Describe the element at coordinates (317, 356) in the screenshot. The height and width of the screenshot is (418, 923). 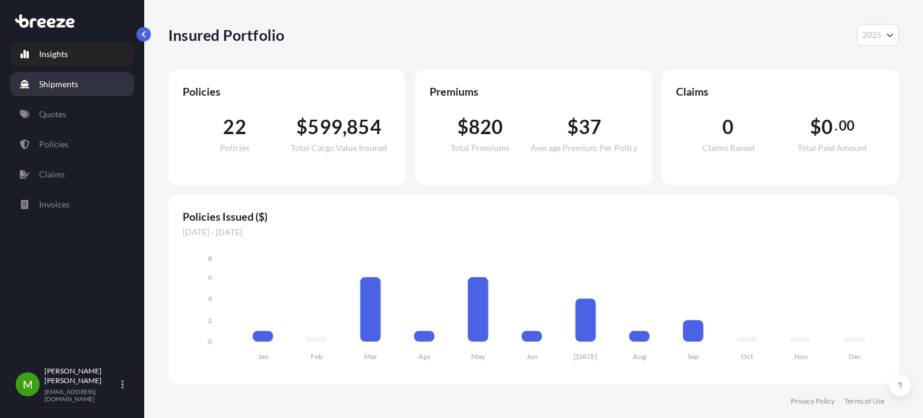
I see `tspan: Feb` at that location.